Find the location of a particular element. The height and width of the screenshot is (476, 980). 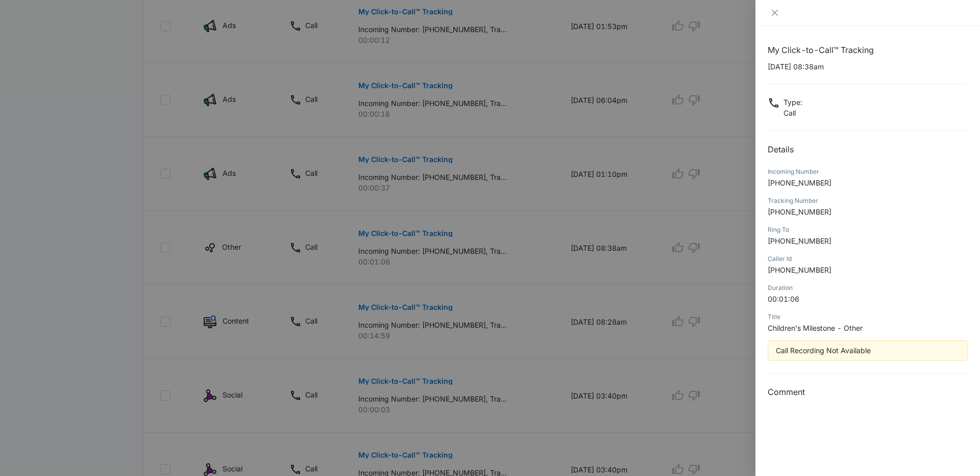

h1: My Click-to-Call™ Tracking is located at coordinates (868, 50).